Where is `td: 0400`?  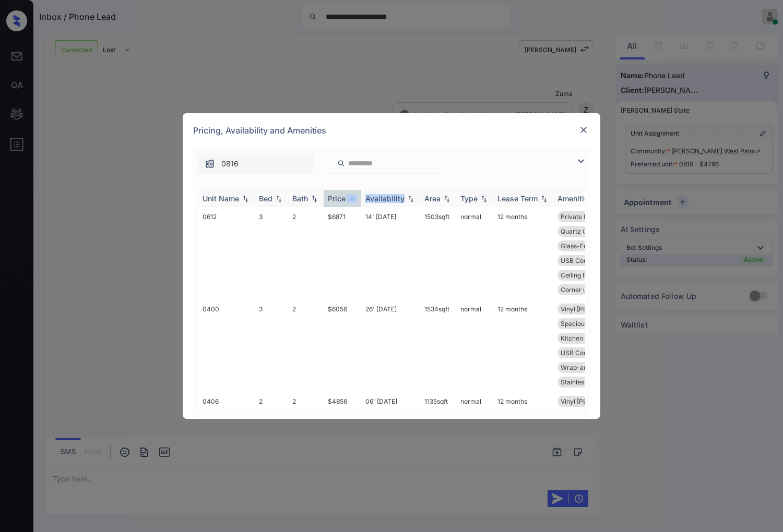 td: 0400 is located at coordinates (226, 345).